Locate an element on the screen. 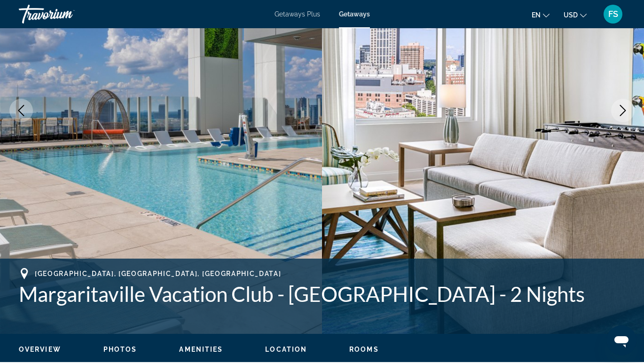  span: Rooms is located at coordinates (364, 350).